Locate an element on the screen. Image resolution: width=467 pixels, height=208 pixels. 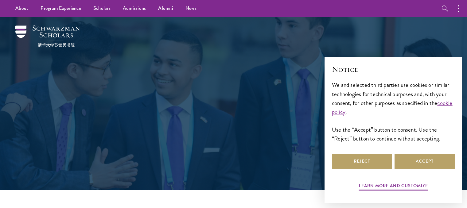
a: cookie policy is located at coordinates (392, 108).